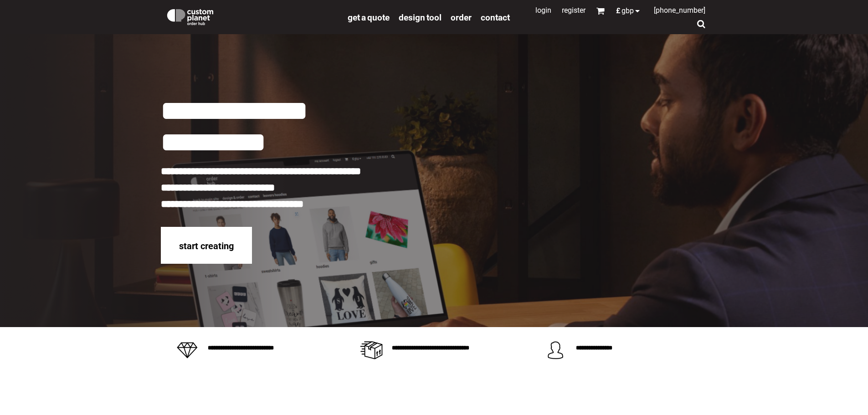 This screenshot has height=415, width=868. I want to click on span: design tool, so click(420, 18).